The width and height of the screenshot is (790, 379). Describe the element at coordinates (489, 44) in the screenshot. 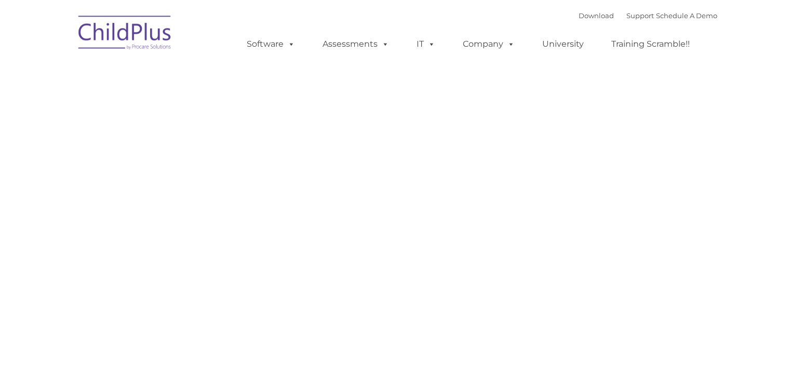

I see `a: Company` at that location.